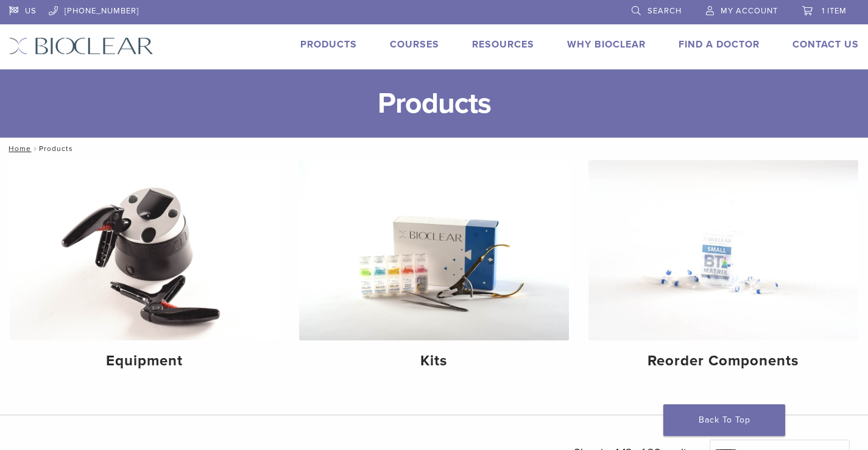 The image size is (868, 450). I want to click on a: Why Bioclear, so click(606, 44).